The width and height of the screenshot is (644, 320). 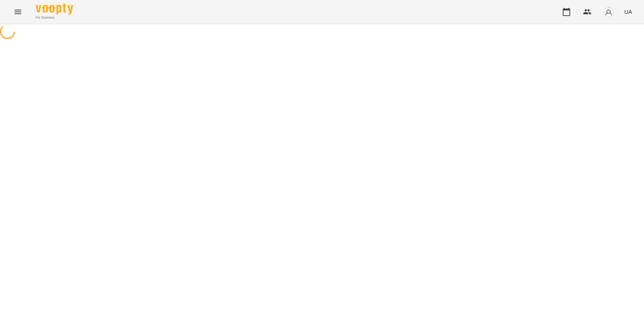 What do you see at coordinates (54, 17) in the screenshot?
I see `span: For Business` at bounding box center [54, 17].